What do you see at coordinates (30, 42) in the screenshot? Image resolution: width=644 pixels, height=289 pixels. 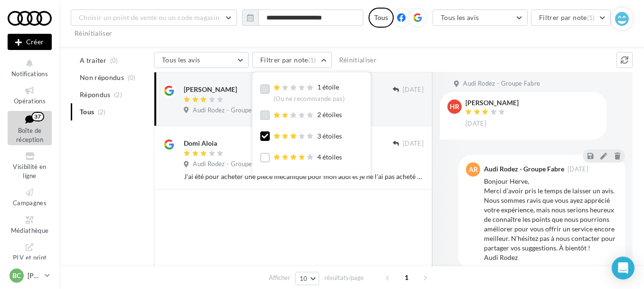 I see `button: Créer` at bounding box center [30, 42].